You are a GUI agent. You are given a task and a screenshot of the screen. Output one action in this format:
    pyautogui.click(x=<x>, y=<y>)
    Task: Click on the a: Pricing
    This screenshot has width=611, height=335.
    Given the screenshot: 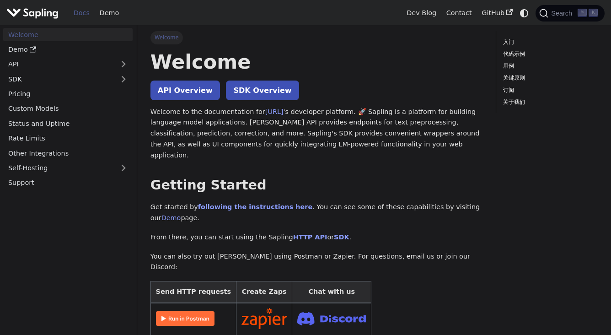 What is the action you would take?
    pyautogui.click(x=68, y=94)
    